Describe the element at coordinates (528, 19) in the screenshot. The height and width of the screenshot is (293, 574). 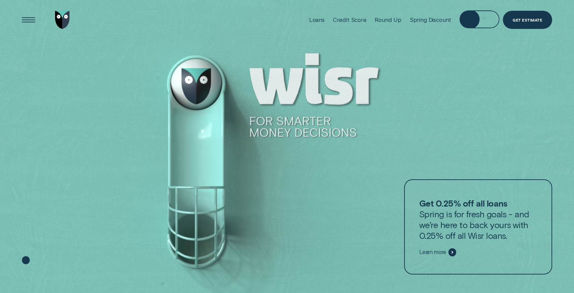
I see `a: Get Estimate` at that location.